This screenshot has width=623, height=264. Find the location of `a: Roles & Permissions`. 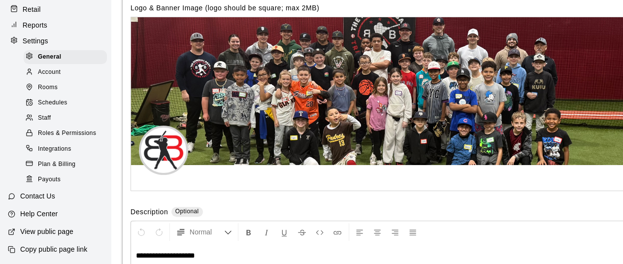

a: Roles & Permissions is located at coordinates (67, 133).